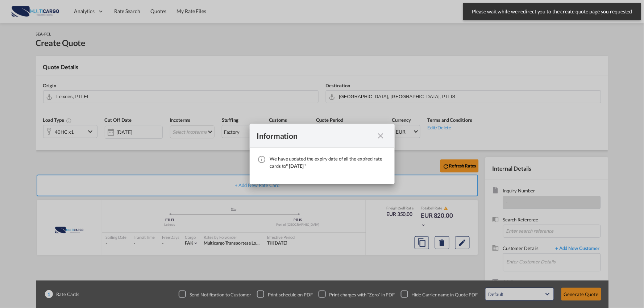 This screenshot has width=644, height=308. I want to click on div: Information, so click(316, 136).